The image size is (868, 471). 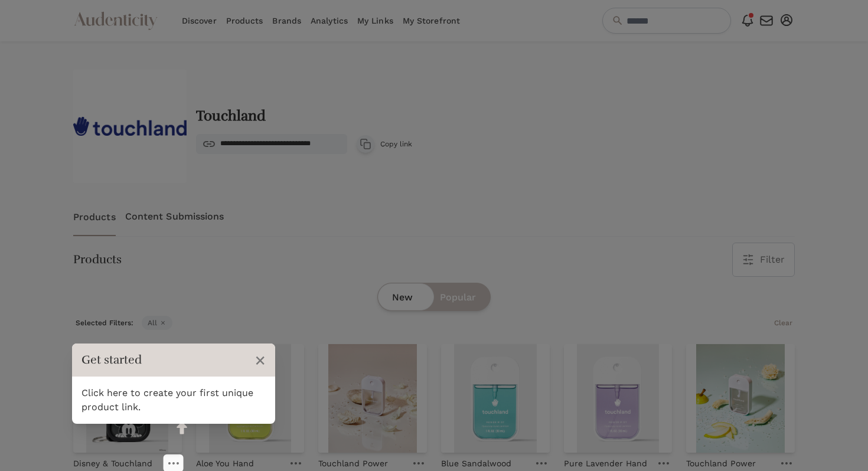 What do you see at coordinates (618, 398) in the screenshot?
I see `img: Pure Lavender Hand Sanitizer` at bounding box center [618, 398].